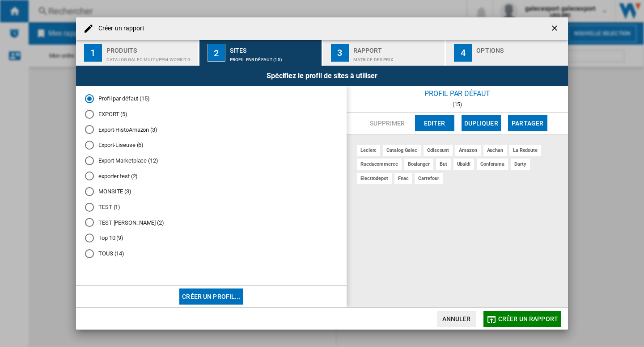 The height and width of the screenshot is (347, 644). What do you see at coordinates (211, 253) in the screenshot?
I see `md-radio-button: TOUS (14)` at bounding box center [211, 253].